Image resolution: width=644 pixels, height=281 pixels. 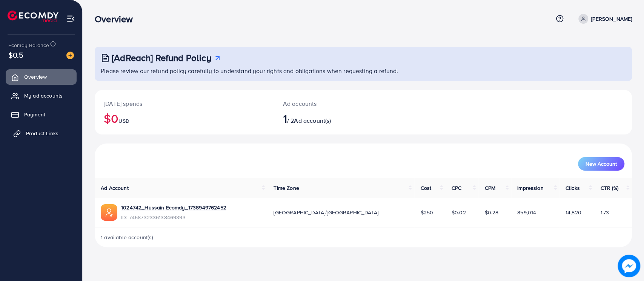 What do you see at coordinates (33, 16) in the screenshot?
I see `img: logo` at bounding box center [33, 16].